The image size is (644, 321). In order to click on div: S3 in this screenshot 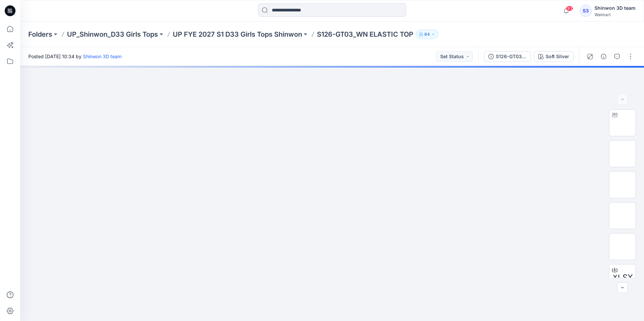, I will do `click(585, 11)`.